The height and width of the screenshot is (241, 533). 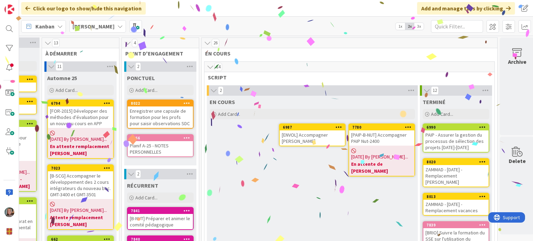 I want to click on a: 7023[B-SCG] Accompagner le développement des 2 cours intégrateurs du nouveau bac. GMT-3400 et GMT..., so click(x=81, y=197).